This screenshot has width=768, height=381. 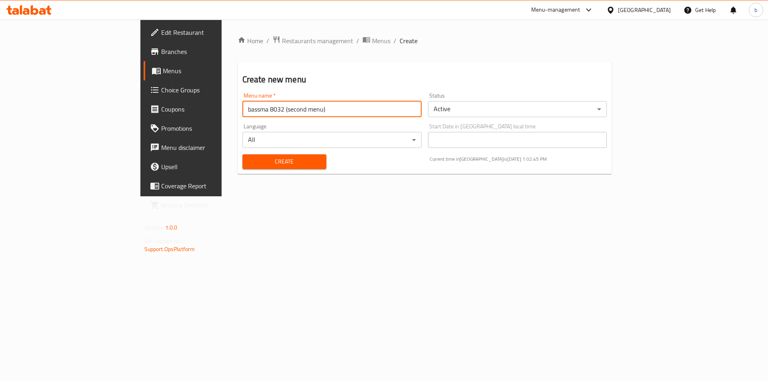 I want to click on a: Upsell, so click(x=206, y=167).